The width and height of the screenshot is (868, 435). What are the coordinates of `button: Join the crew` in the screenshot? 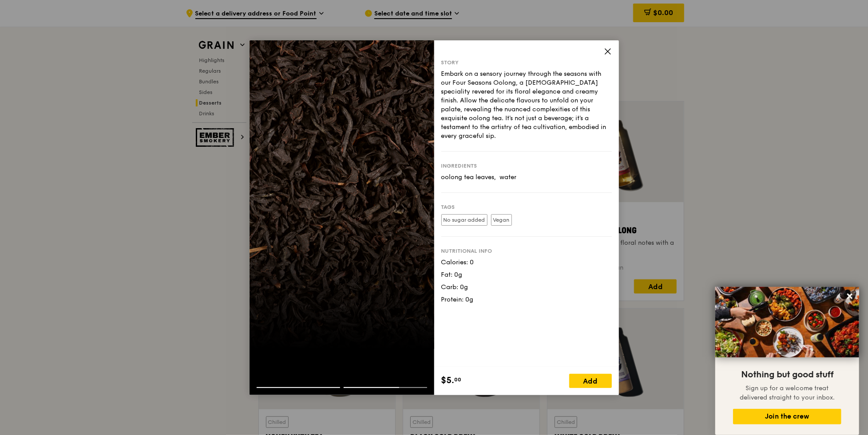 It's located at (787, 417).